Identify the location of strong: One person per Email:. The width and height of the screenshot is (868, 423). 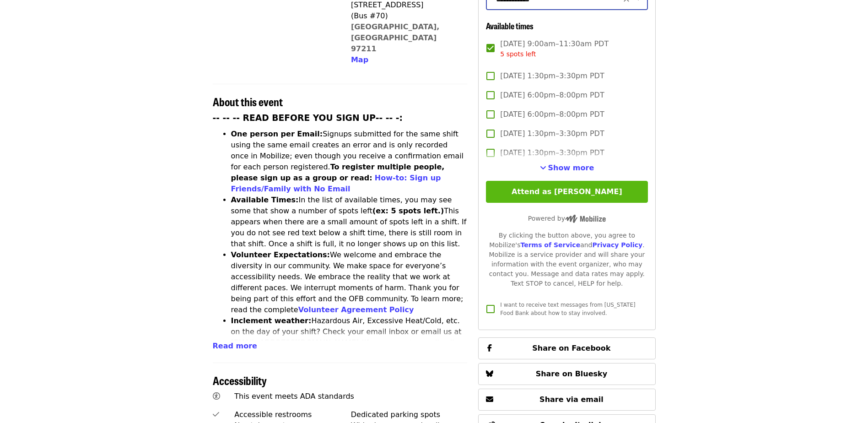
(276, 134).